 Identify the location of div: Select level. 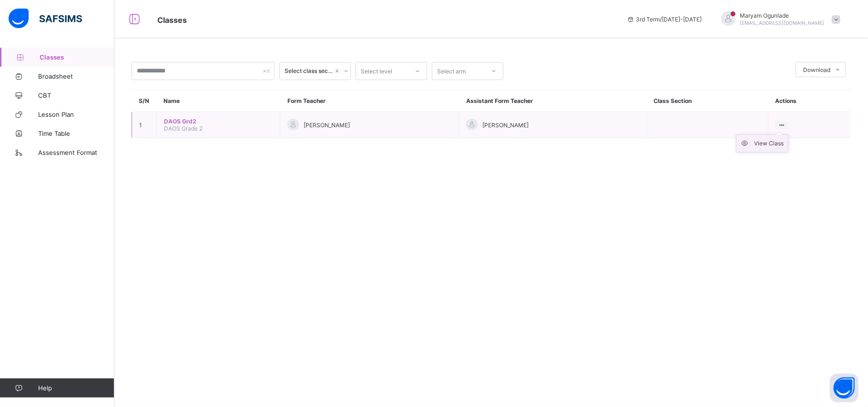
(377, 71).